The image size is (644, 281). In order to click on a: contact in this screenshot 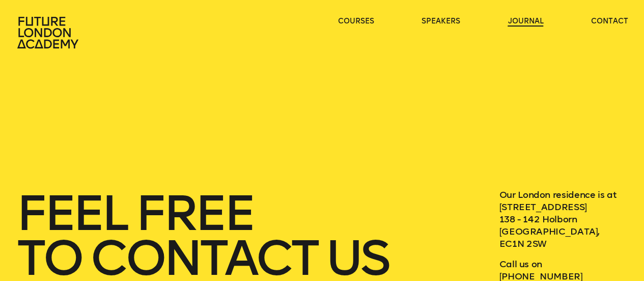, I will do `click(609, 22)`.